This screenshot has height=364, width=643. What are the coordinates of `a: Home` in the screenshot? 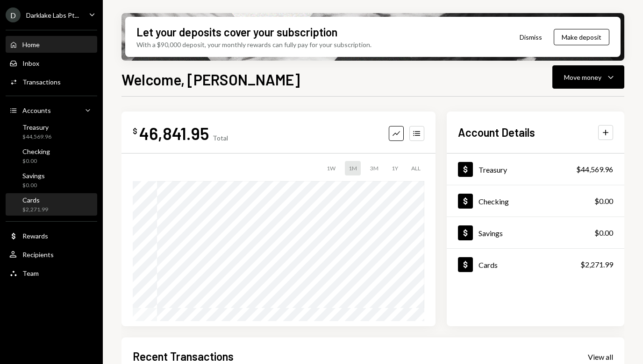 It's located at (52, 44).